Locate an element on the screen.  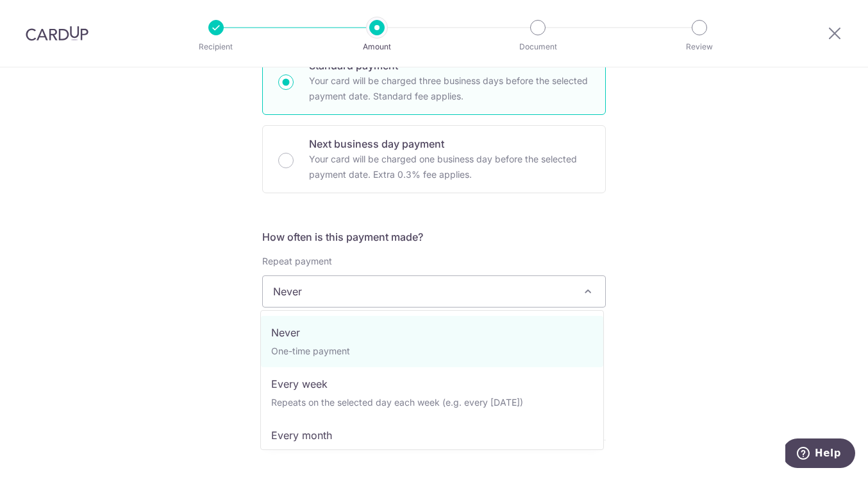
p: Amount is located at coordinates (377, 47).